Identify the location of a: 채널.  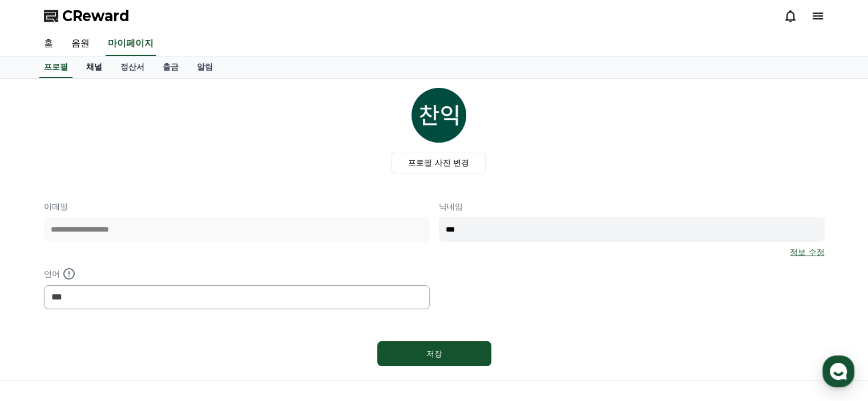
(94, 67).